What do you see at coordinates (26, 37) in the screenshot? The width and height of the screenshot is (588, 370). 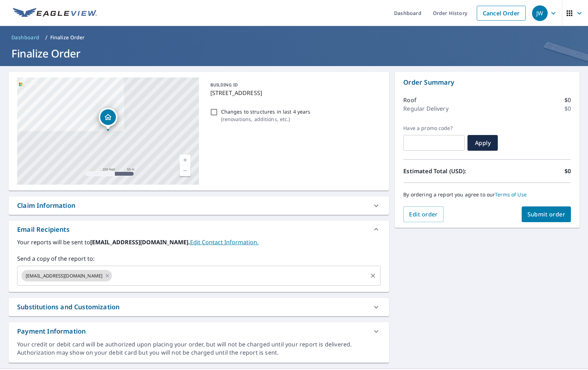 I see `a: Dashboard` at bounding box center [26, 37].